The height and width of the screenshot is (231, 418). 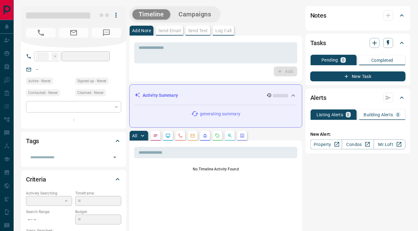 What do you see at coordinates (357, 144) in the screenshot?
I see `a: Condos` at bounding box center [357, 144].